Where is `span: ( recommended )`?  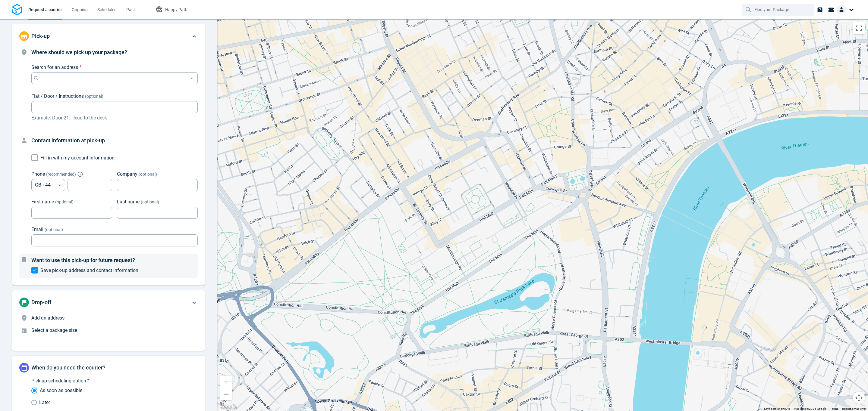 span: ( recommended ) is located at coordinates (61, 174).